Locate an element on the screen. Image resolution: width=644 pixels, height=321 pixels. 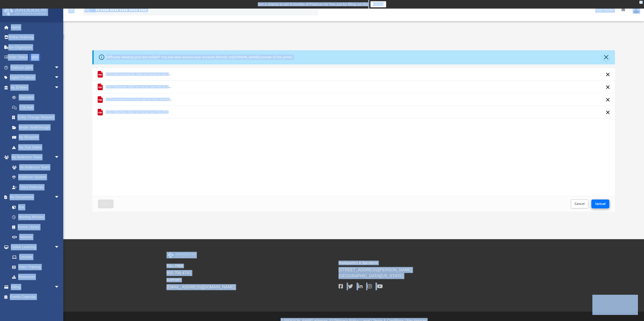
a: survey is located at coordinates (378, 4).